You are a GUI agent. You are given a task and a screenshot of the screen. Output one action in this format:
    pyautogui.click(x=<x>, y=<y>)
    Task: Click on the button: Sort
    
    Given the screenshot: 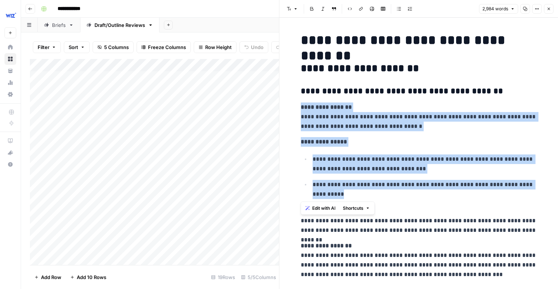 What is the action you would take?
    pyautogui.click(x=77, y=47)
    